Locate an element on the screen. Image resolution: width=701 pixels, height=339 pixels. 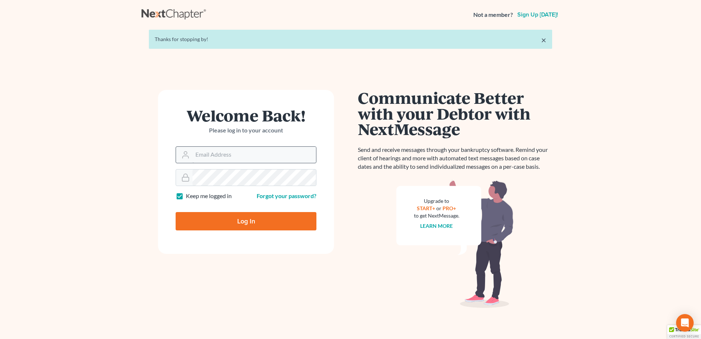
a: PRO+ is located at coordinates (449, 208).